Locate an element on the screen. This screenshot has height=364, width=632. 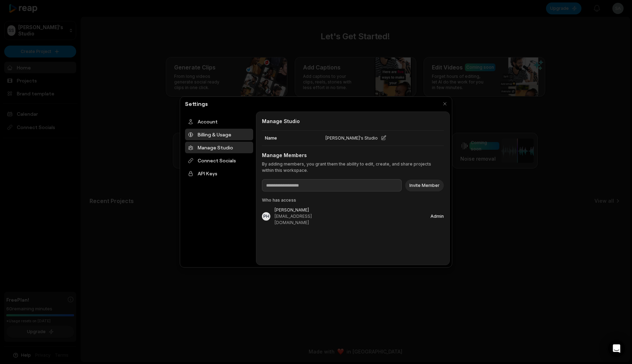
div: Name is located at coordinates (292, 138).